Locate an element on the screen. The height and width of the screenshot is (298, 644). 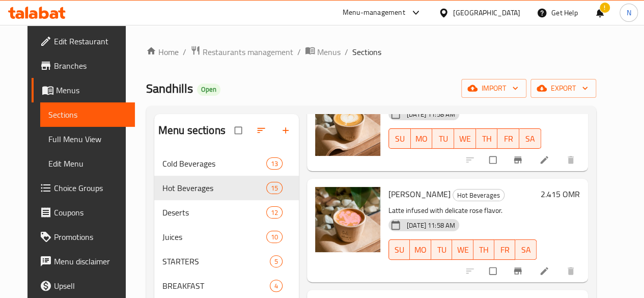
button: Add section is located at coordinates (287, 131).